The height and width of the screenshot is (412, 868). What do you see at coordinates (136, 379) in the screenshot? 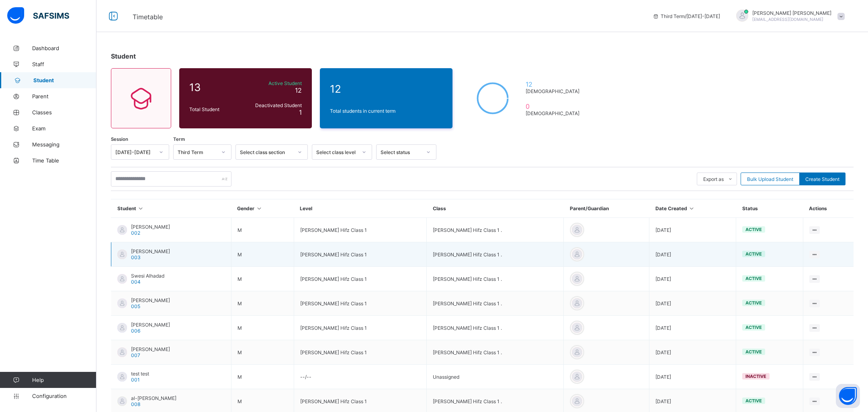
I see `span: 001` at bounding box center [136, 379].